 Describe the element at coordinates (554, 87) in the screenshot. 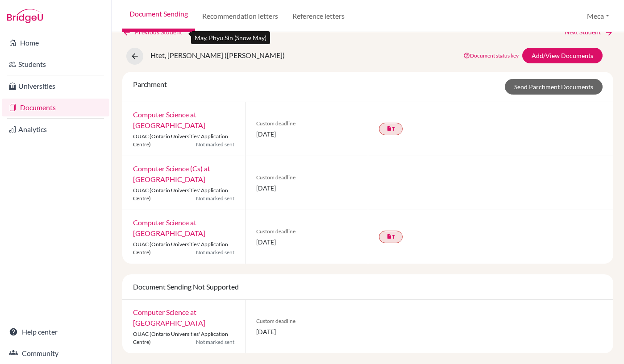

I see `a: Send Parchment Documents` at that location.